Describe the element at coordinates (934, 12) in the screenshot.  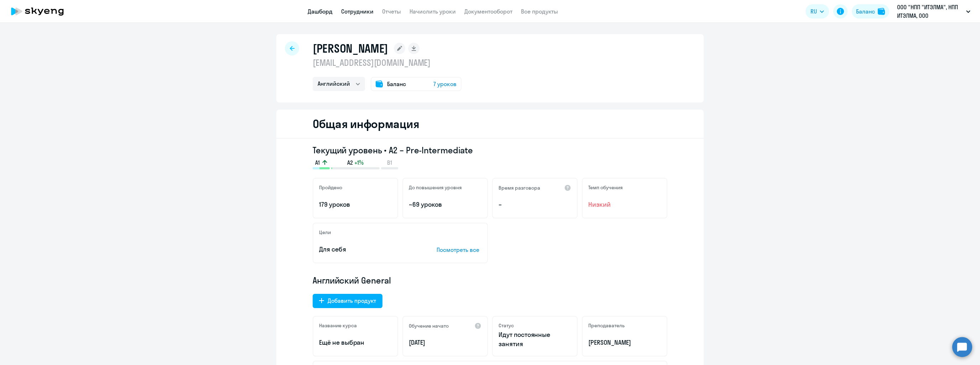
I see `button: ООО "НПП "ИТЭЛМА", НПП ИТЭЛМА, ООО` at that location.